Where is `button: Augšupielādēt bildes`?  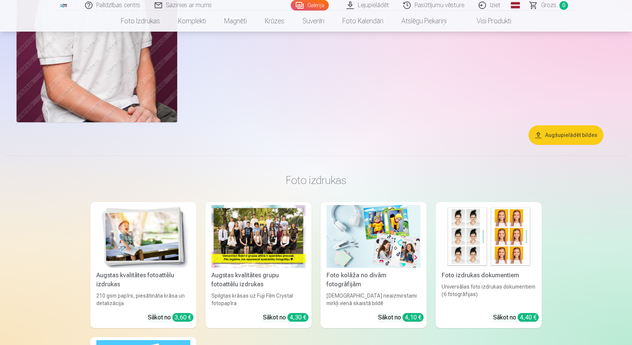 button: Augšupielādēt bildes is located at coordinates (566, 135).